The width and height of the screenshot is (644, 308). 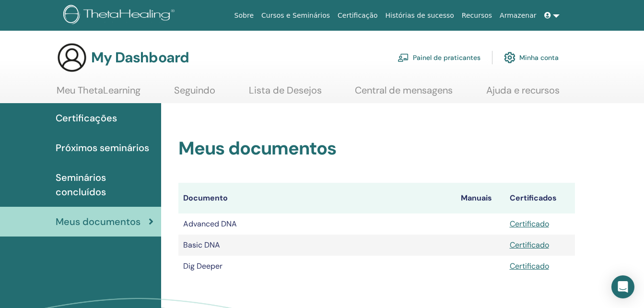 What do you see at coordinates (86, 118) in the screenshot?
I see `span: Certificações` at bounding box center [86, 118].